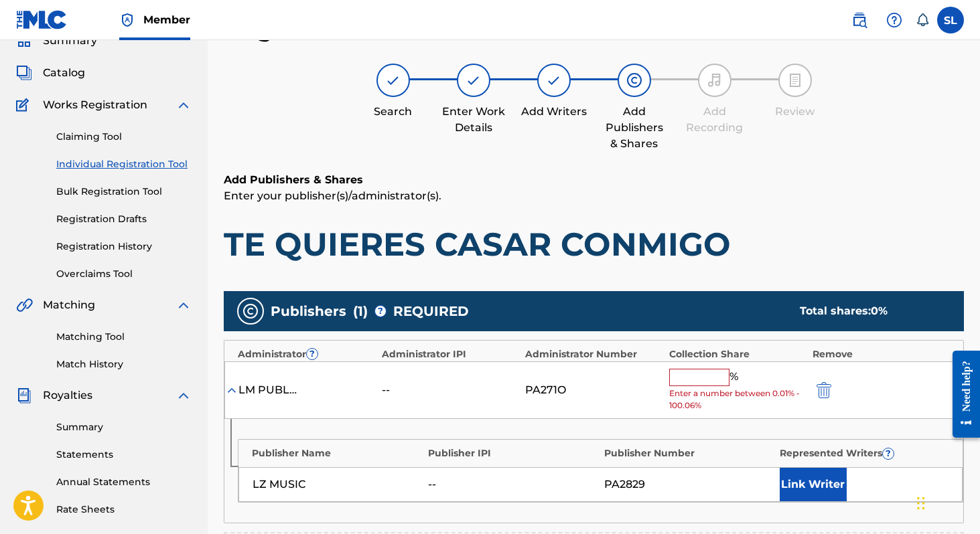 The width and height of the screenshot is (980, 534). Describe the element at coordinates (306, 354) in the screenshot. I see `div: Administrator` at that location.